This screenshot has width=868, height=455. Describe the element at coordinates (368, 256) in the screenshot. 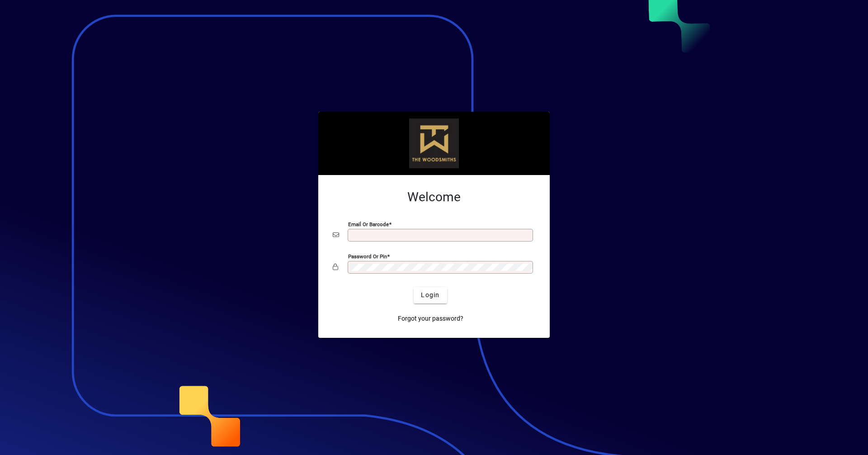

I see `mat-label: Password or Pin` at that location.